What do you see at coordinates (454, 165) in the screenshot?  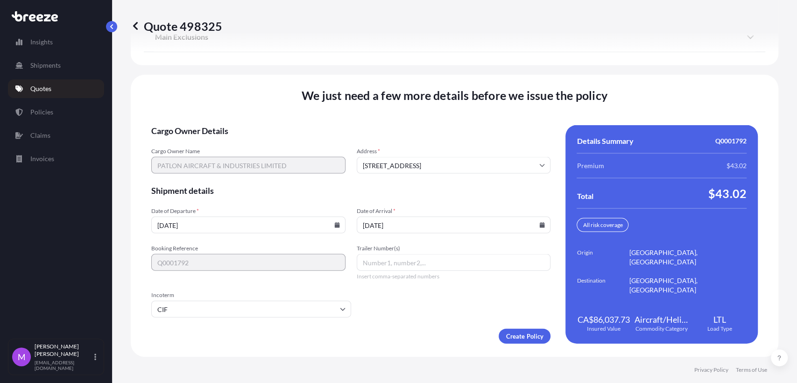 I see `input: Cargo owner address` at bounding box center [454, 165].